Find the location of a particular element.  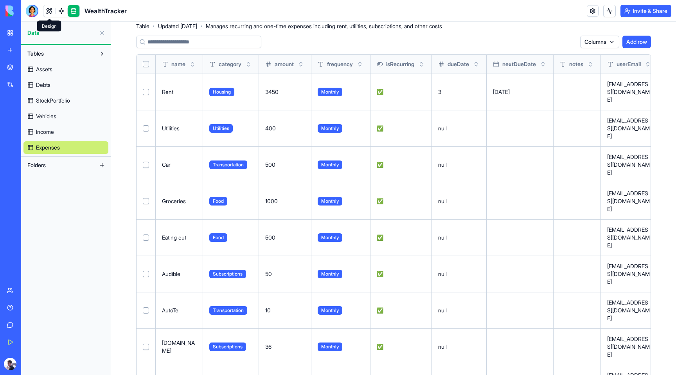

span: 3 is located at coordinates (440, 92).